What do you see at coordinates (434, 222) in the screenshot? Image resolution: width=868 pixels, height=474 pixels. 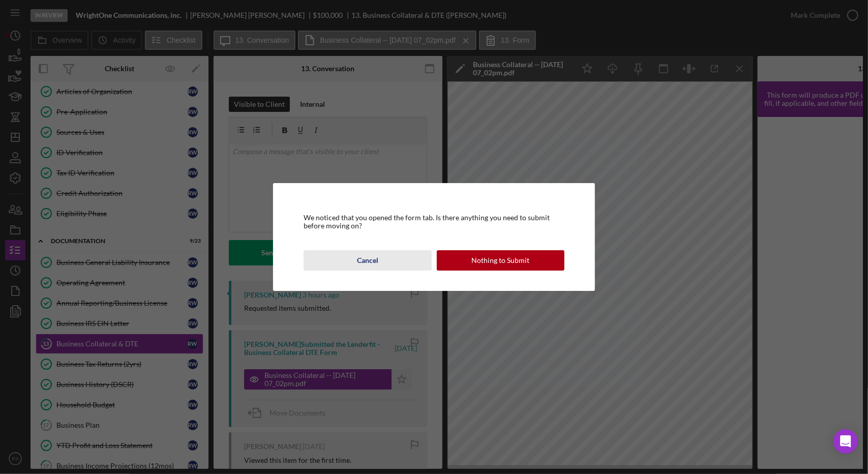 I see `div: We noticed that you opened the form tab. Is there anything you need to submit before moving on?` at bounding box center [434, 222].